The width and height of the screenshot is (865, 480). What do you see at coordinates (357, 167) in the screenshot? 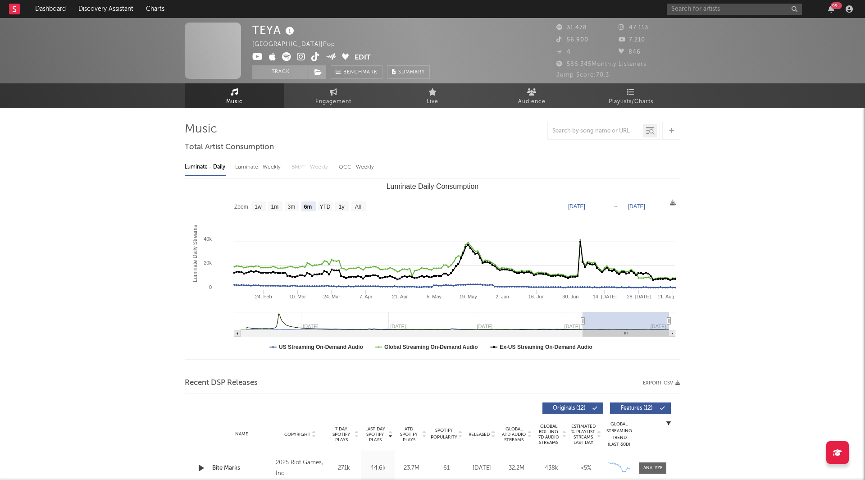
I see `div: OCC - Weekly` at bounding box center [357, 167].